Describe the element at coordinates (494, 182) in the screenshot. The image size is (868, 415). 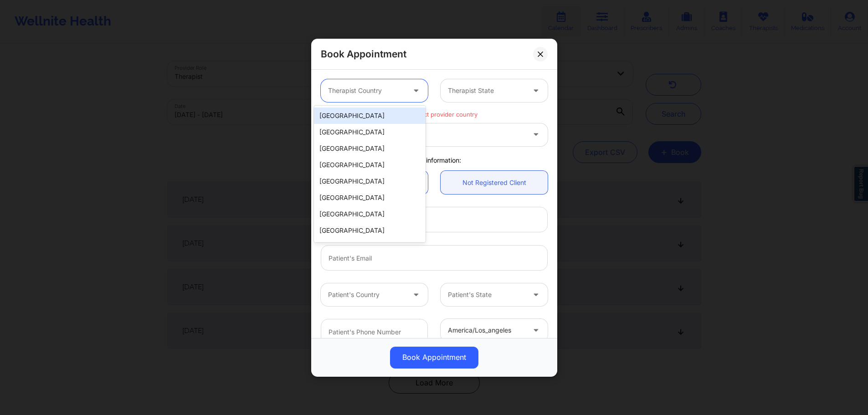
I see `a: Not Registered Client` at that location.